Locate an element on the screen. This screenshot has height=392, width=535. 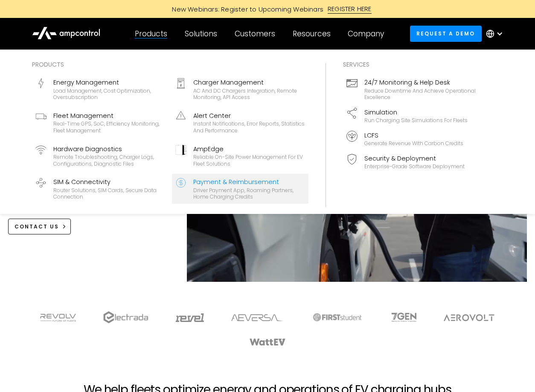
div: Resources is located at coordinates (312, 34).